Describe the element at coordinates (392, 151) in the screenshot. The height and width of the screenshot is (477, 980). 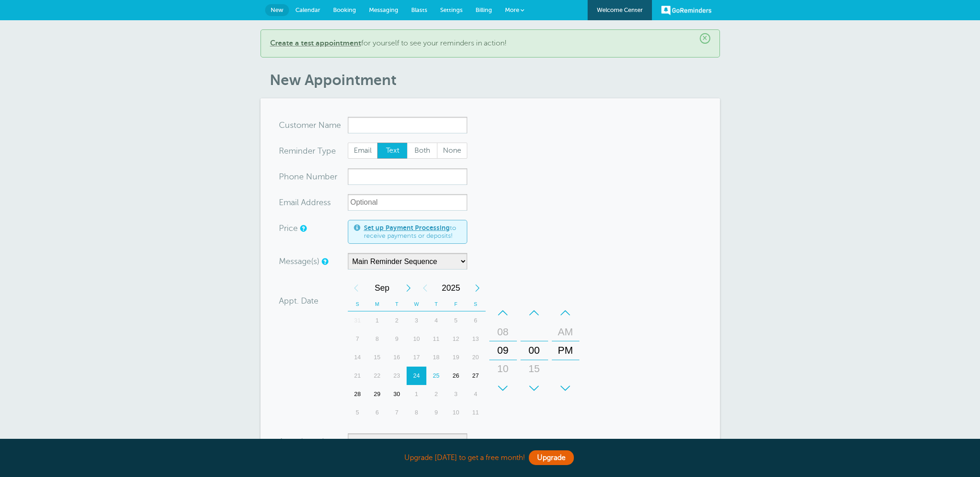
I see `span: Text` at that location.